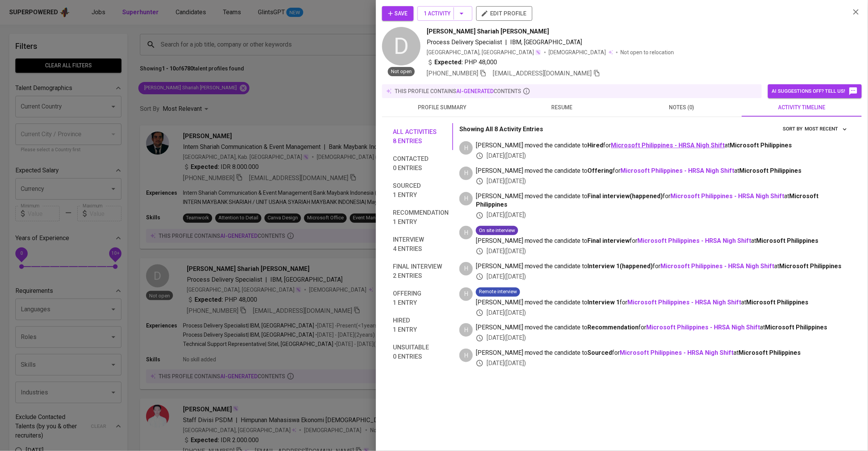 Image resolution: width=868 pixels, height=451 pixels. Describe the element at coordinates (398, 13) in the screenshot. I see `span: Save` at that location.